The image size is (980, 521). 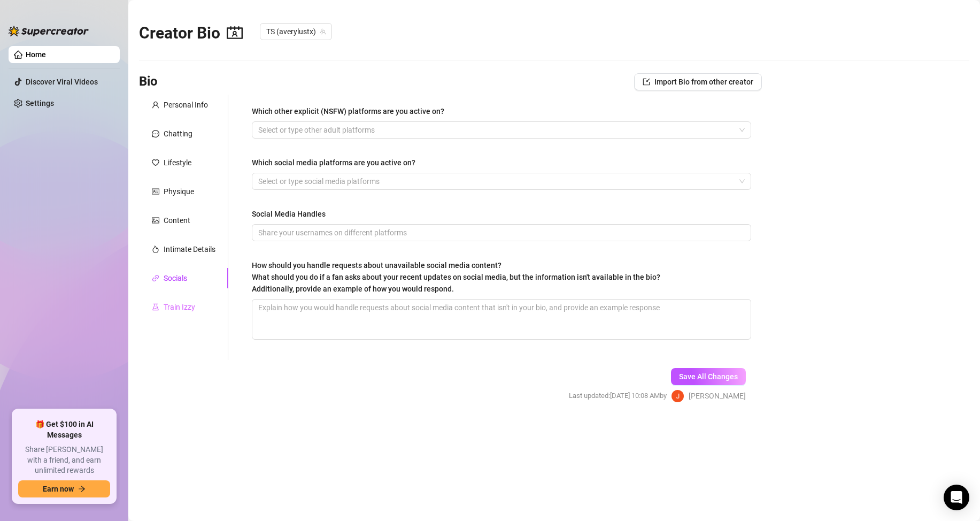 What do you see at coordinates (351, 111) in the screenshot?
I see `label: Which other explicit (NSFW) platforms are you active on?` at bounding box center [351, 111].